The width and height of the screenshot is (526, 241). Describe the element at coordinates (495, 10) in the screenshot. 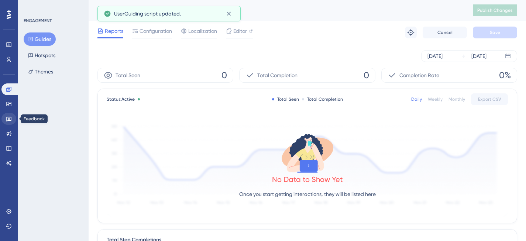

I see `span: Publish Changes` at that location.